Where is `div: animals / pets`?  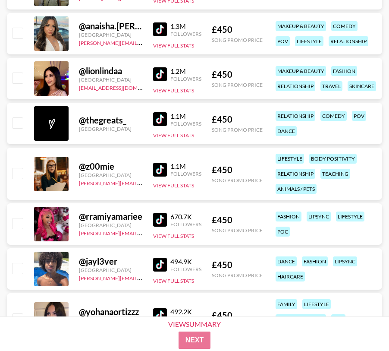
div: animals / pets is located at coordinates (296, 189).